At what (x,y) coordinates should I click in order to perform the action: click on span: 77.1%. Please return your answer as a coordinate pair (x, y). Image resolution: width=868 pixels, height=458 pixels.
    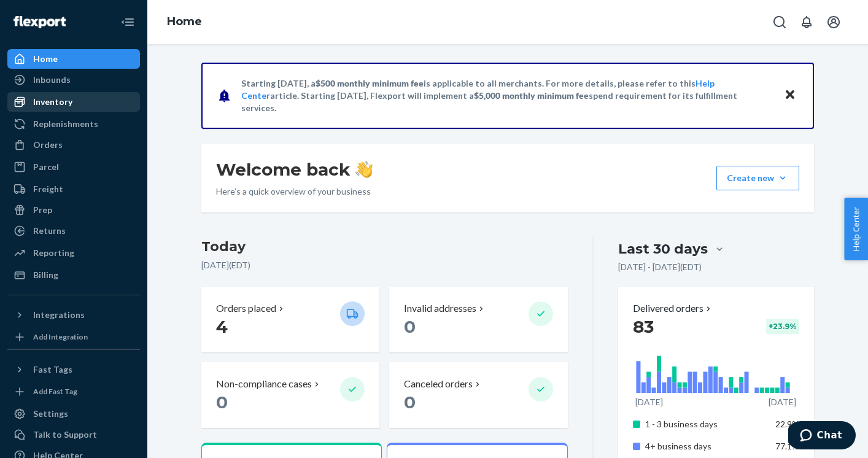
    Looking at the image, I should click on (787, 446).